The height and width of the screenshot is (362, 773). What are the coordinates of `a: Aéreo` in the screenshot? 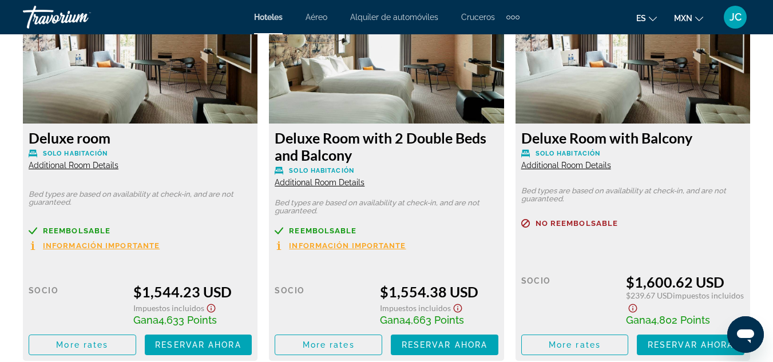 It's located at (317, 17).